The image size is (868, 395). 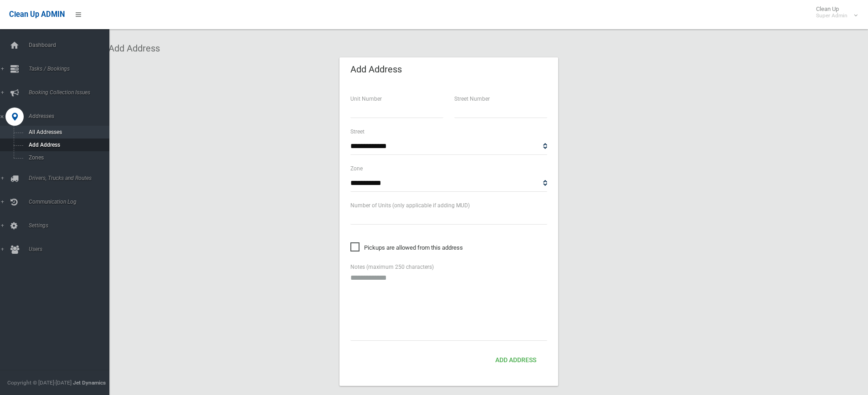 I want to click on span: Clean Up ADMIN, so click(x=37, y=14).